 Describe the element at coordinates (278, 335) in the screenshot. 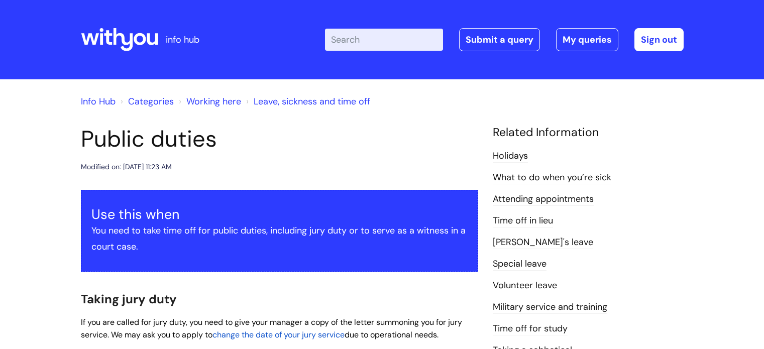

I see `span: change the date of your jury service` at that location.